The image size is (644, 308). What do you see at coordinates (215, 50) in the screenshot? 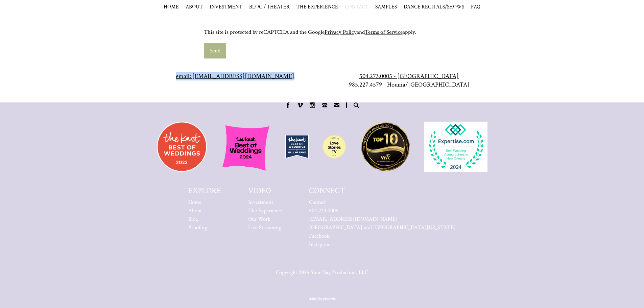
I see `span: Send` at bounding box center [215, 50].